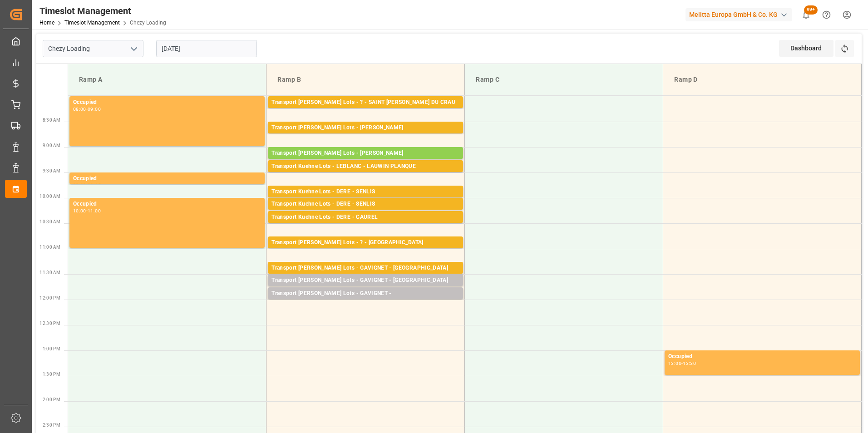  Describe the element at coordinates (50, 272) in the screenshot. I see `span: 11:30 AM` at that location.